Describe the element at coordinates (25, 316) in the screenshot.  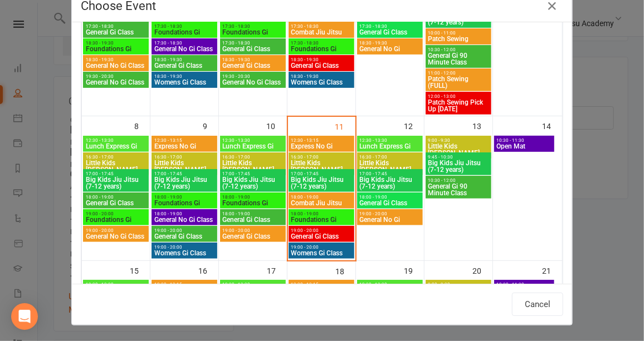
I see `div: Open Intercom Messenger` at that location.